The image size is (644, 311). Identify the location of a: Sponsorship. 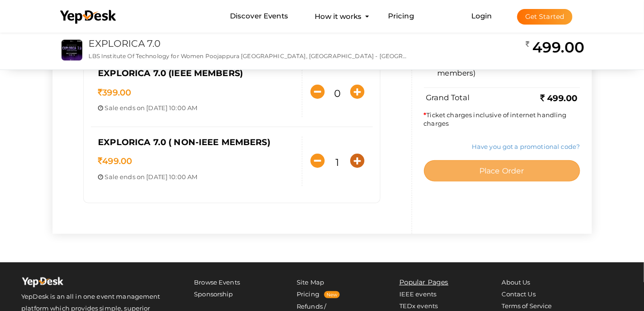
(214, 294).